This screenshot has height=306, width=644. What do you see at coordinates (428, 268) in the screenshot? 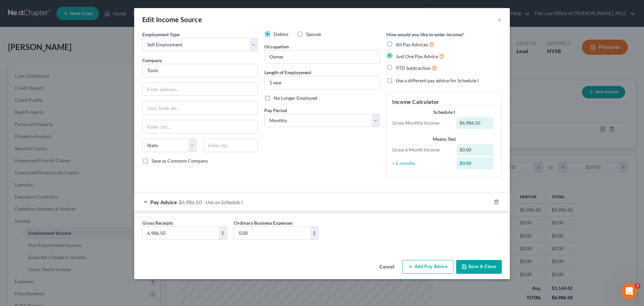
I see `button: Add Pay Advice` at bounding box center [428, 268].